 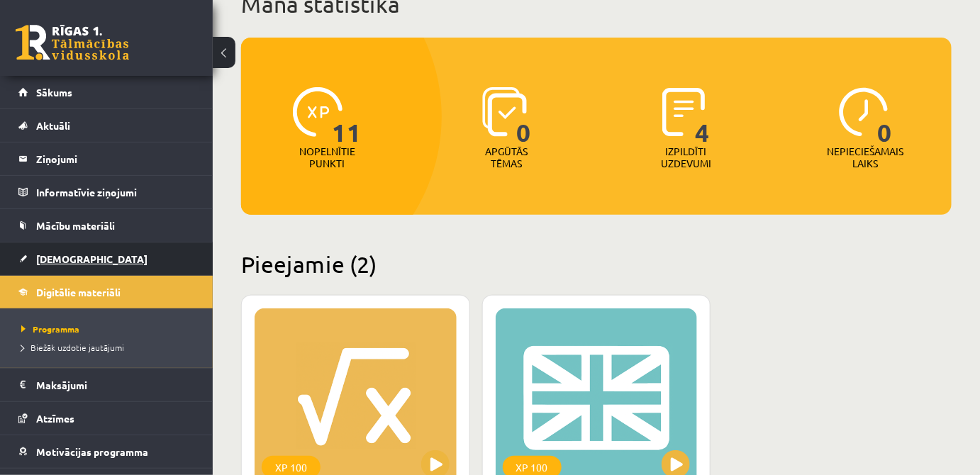 What do you see at coordinates (106, 92) in the screenshot?
I see `a: Sākums` at bounding box center [106, 92].